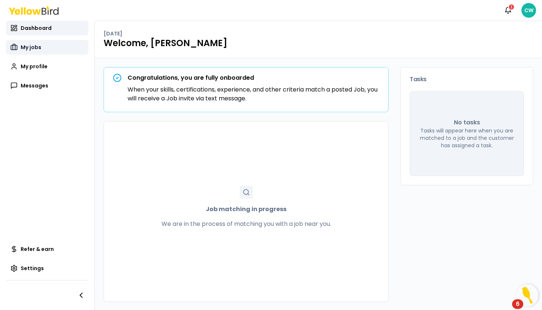 This screenshot has width=542, height=310. What do you see at coordinates (34, 85) in the screenshot?
I see `span: Messages` at bounding box center [34, 85].